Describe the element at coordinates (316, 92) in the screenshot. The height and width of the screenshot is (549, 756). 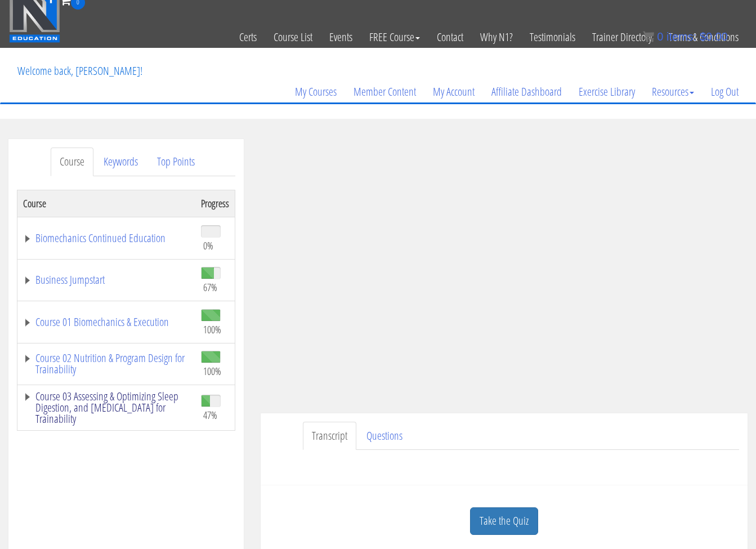
I see `a: My Courses` at that location.